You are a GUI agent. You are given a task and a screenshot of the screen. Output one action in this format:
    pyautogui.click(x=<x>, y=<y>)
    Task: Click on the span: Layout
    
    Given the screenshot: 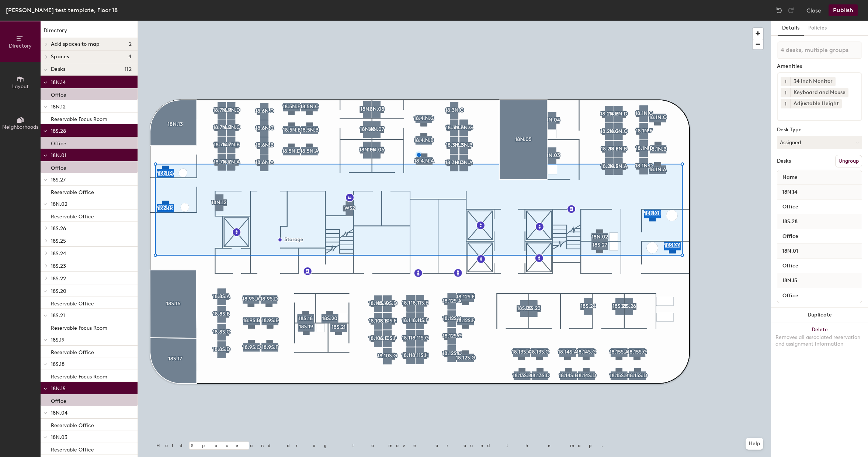 What is the action you would take?
    pyautogui.click(x=21, y=86)
    